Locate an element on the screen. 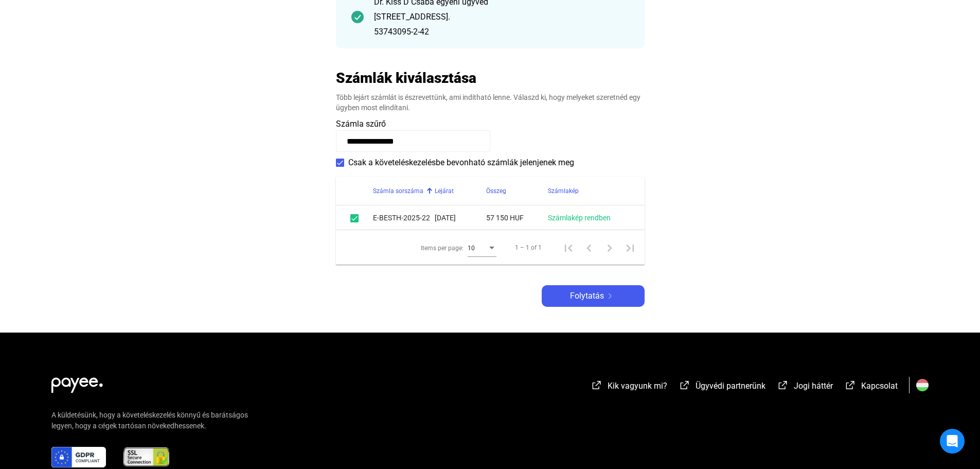 This screenshot has width=980, height=469. div: Több lejárt számlát is észrevettünk, ami indítható lenne. Válaszd ki, hogy melyeket szeretnéd egy... is located at coordinates (490, 103).